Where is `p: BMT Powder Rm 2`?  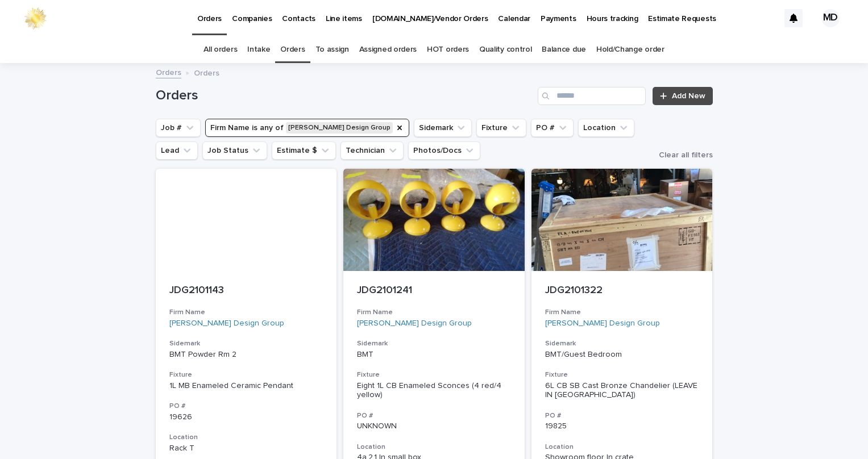
p: BMT Powder Rm 2 is located at coordinates (246, 354).